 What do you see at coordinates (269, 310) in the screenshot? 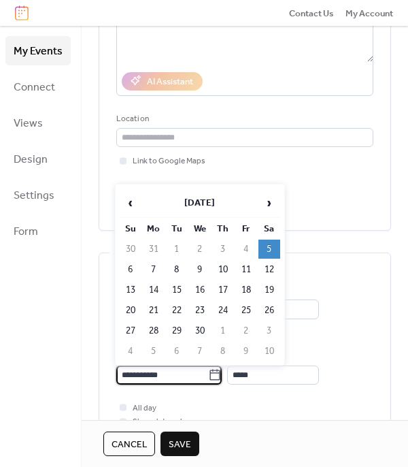
I see `td: 26` at bounding box center [269, 310].